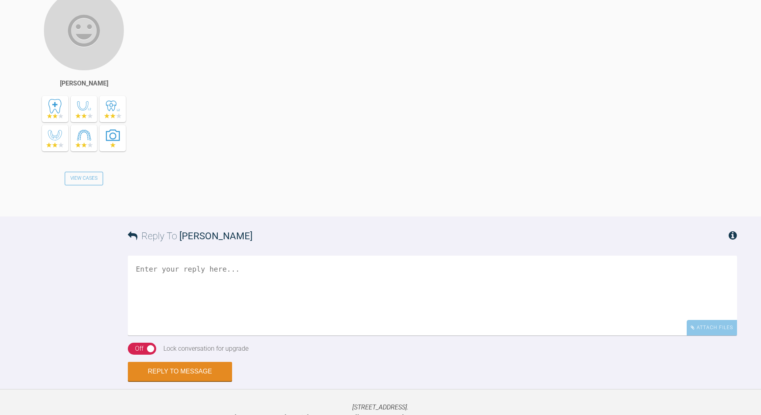 This screenshot has height=415, width=761. What do you see at coordinates (711, 327) in the screenshot?
I see `div: Attach Files` at bounding box center [711, 327].